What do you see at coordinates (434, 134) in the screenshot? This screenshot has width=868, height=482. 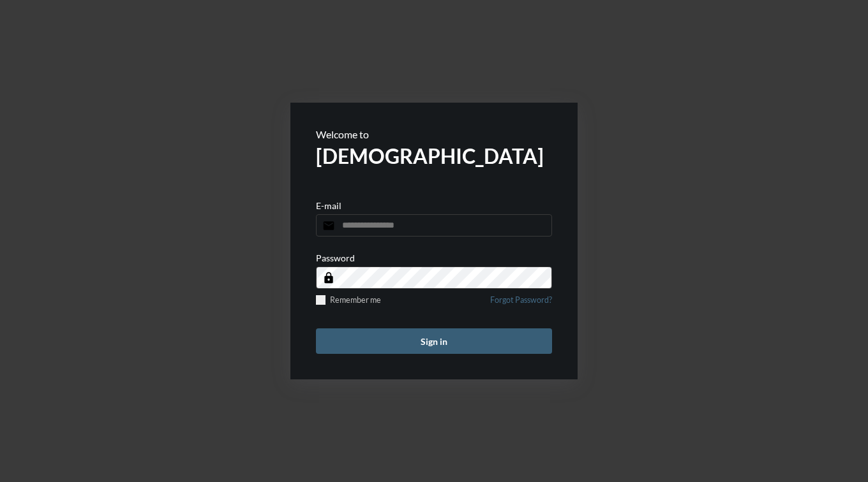 I see `p: Welcome to` at bounding box center [434, 134].